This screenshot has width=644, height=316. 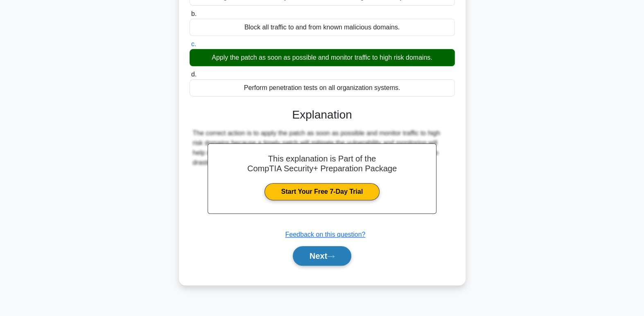 I want to click on div: Apply the patch as soon as possible and monitor traffic to high risk domains., so click(x=322, y=58).